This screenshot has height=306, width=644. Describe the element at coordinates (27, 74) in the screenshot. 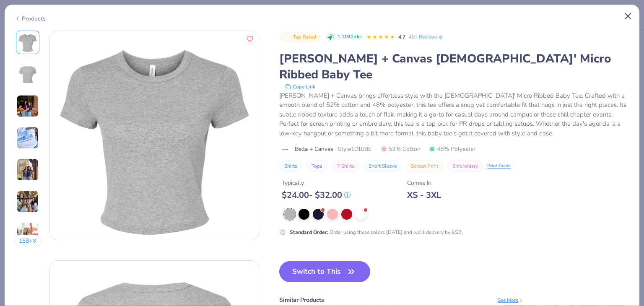

I see `img: Back` at that location.